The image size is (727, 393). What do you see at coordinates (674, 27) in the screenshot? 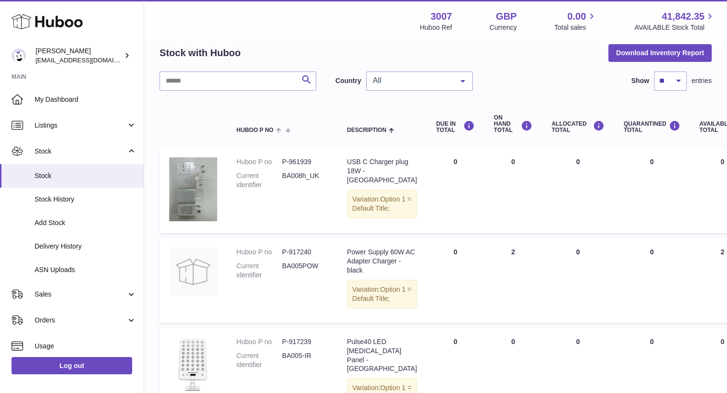
I see `span: AVAILABLE Stock Total` at bounding box center [674, 27].